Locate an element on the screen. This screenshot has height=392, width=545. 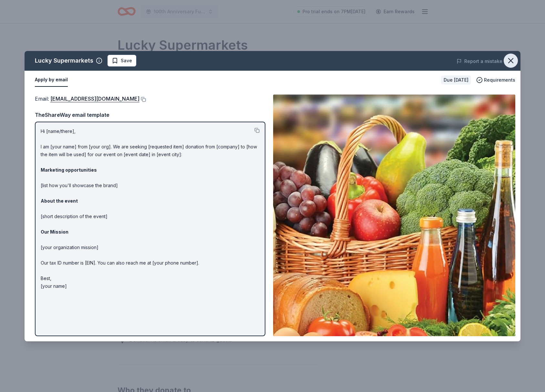
img: Image for Lucky Supermarkets is located at coordinates (395, 215).